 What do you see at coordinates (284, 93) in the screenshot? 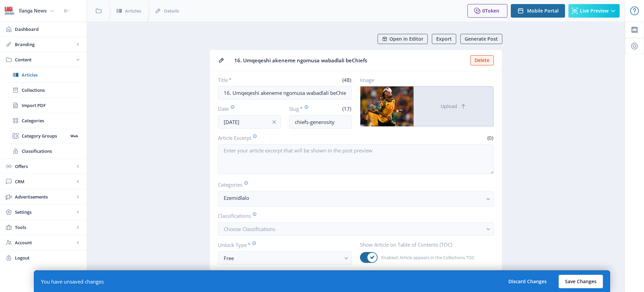
I see `input: Type Article Title ...` at bounding box center [284, 93].